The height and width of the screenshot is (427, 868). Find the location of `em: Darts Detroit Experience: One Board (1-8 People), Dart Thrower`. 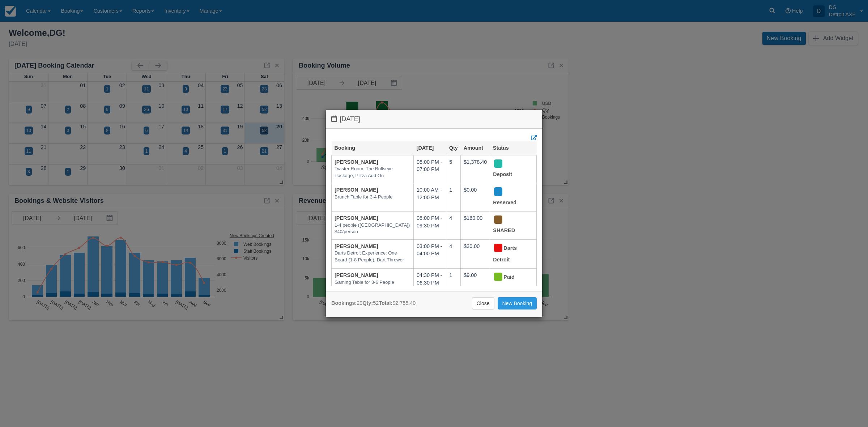

em: Darts Detroit Experience: One Board (1-8 People), Dart Thrower is located at coordinates (372, 257).